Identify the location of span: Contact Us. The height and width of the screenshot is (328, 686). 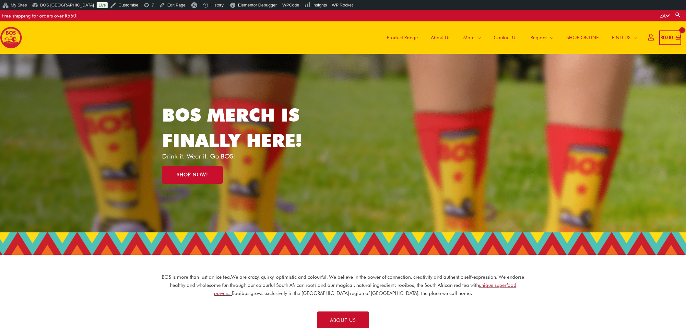
(506, 38).